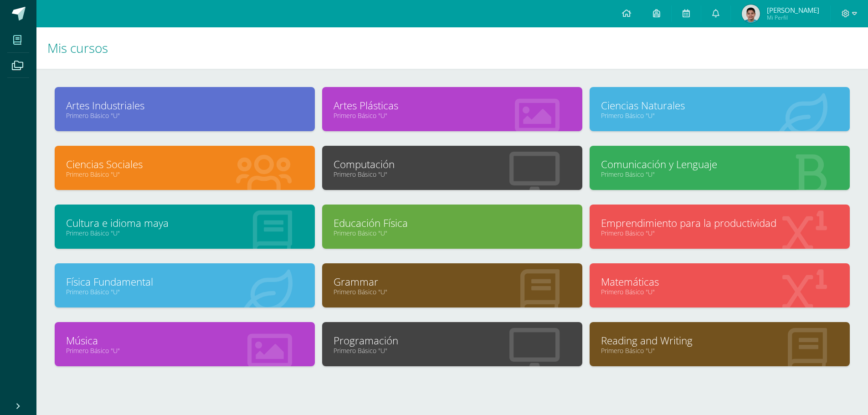 This screenshot has height=415, width=868. I want to click on a: Computación, so click(452, 164).